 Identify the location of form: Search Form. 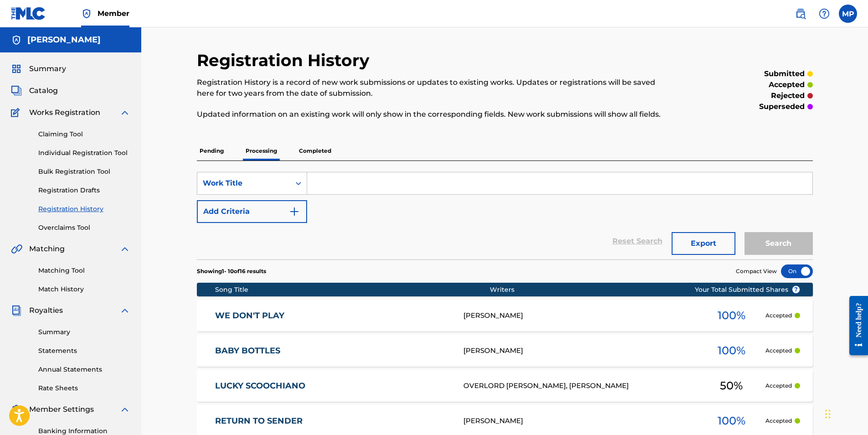
(505, 215).